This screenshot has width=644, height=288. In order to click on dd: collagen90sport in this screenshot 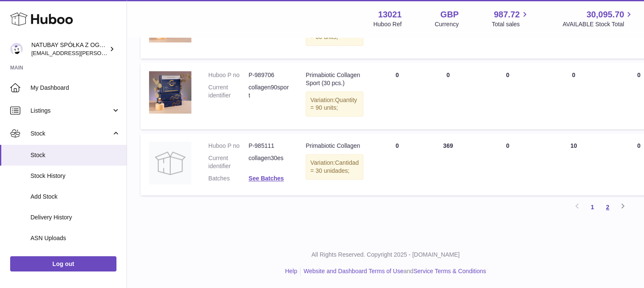, I will do `click(268, 92)`.